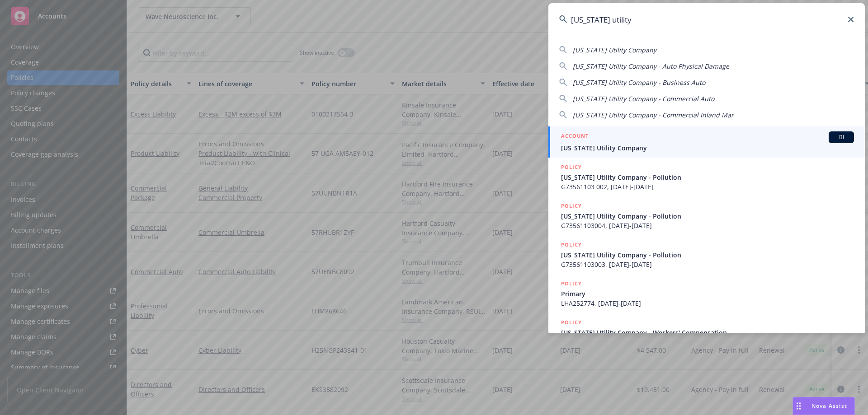 The width and height of the screenshot is (868, 415). I want to click on span: Primary, so click(707, 293).